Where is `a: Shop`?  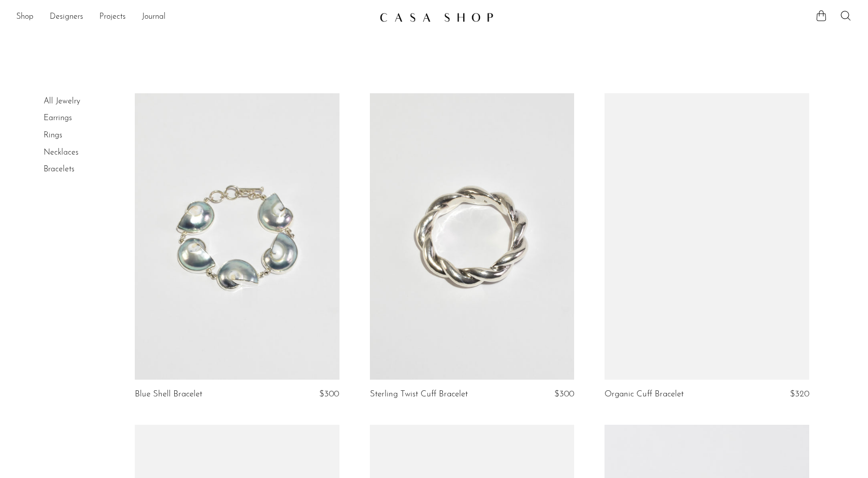
a: Shop is located at coordinates (25, 17).